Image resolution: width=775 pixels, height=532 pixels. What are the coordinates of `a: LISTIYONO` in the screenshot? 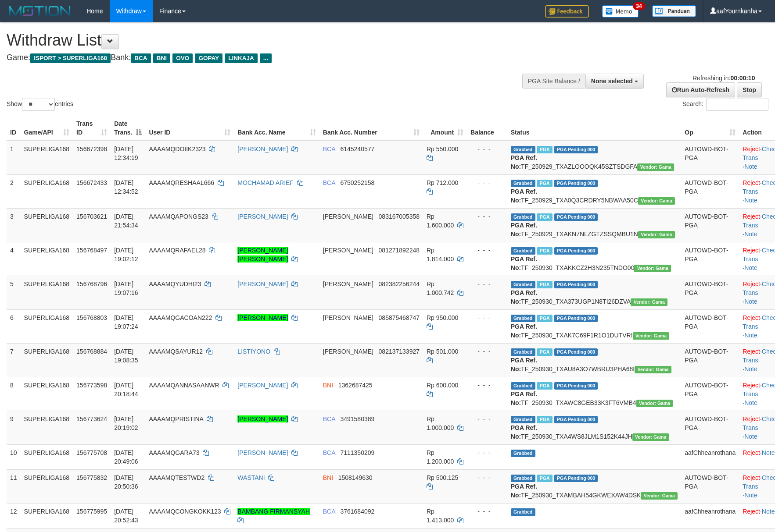 It's located at (253, 351).